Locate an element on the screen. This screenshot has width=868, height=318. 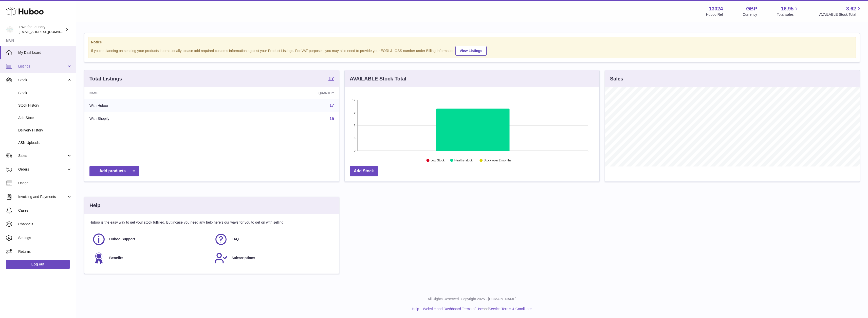
p: Huboo is the easy way to get your stock fulfilled. But incase you need any help here's our ways f... is located at coordinates (212, 222).